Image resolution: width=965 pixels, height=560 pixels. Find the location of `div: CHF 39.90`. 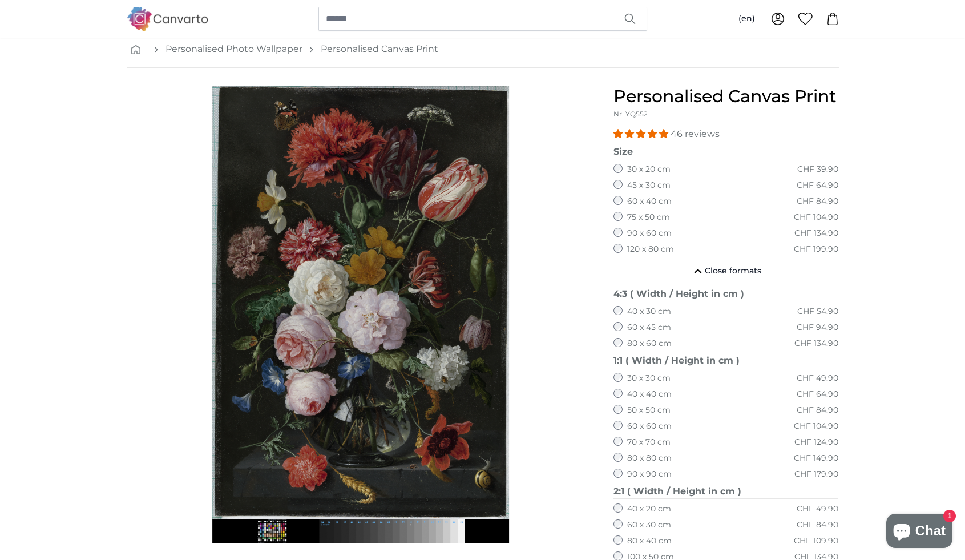

div: CHF 39.90 is located at coordinates (818, 170).